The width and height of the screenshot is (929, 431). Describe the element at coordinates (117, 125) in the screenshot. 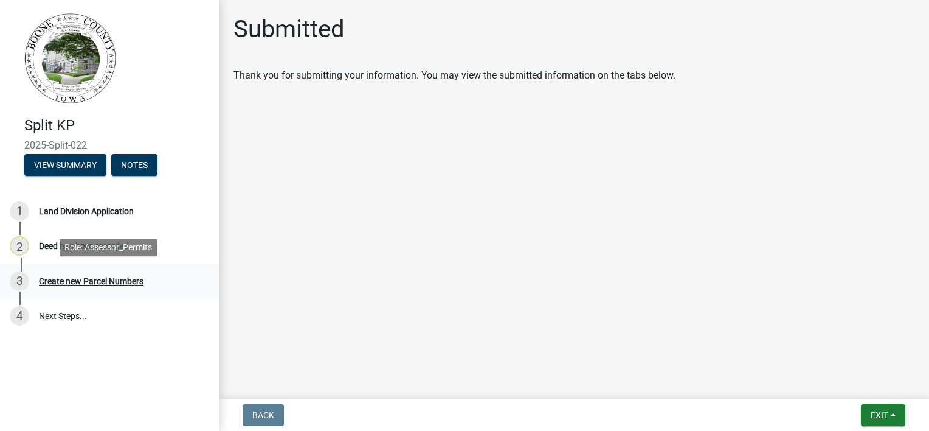

I see `h4: Split KP` at that location.